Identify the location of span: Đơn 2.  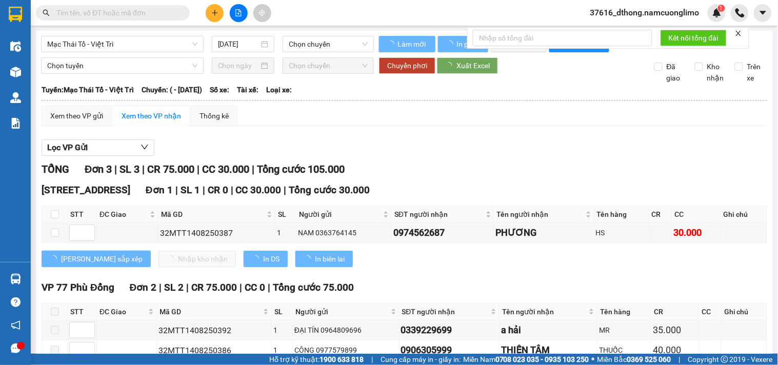
(143, 287).